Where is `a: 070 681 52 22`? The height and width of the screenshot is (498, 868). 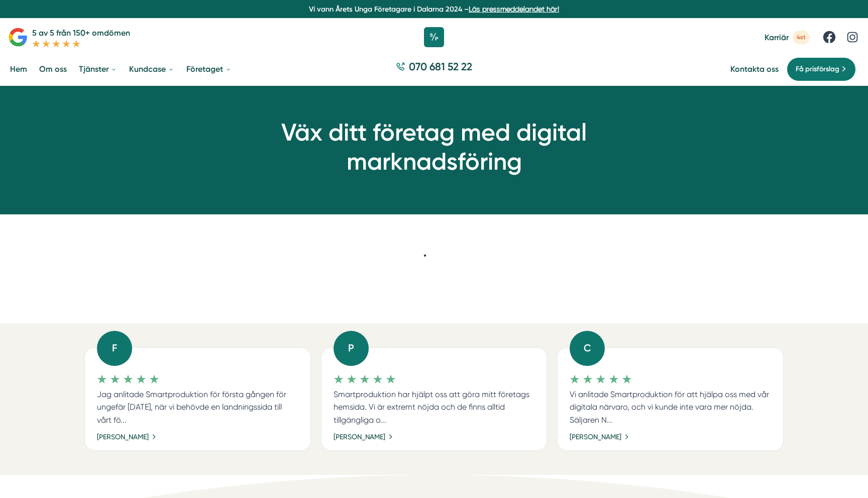 a: 070 681 52 22 is located at coordinates (434, 69).